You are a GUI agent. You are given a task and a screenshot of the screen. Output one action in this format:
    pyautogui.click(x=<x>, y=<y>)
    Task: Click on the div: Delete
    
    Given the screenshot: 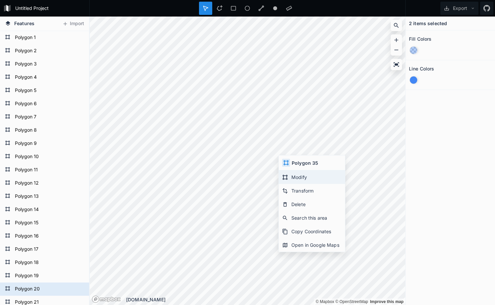 What is the action you would take?
    pyautogui.click(x=312, y=204)
    